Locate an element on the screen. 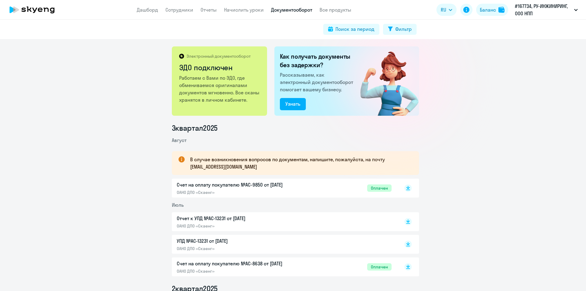  a: Отчеты is located at coordinates (208, 10).